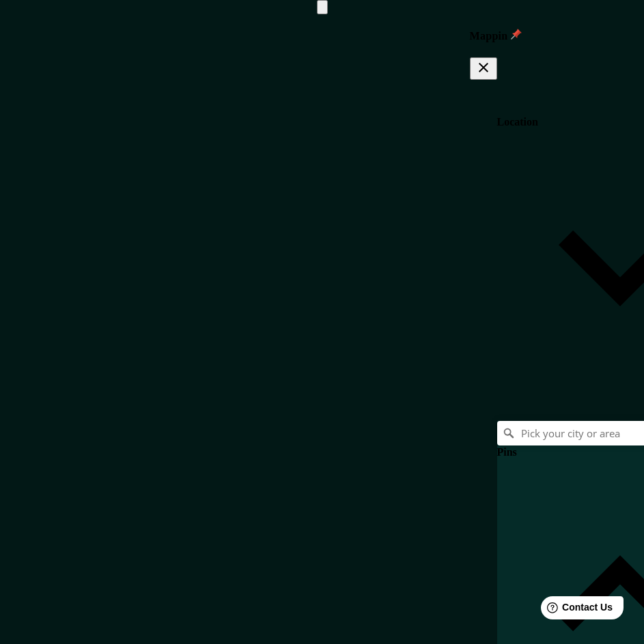 Image resolution: width=644 pixels, height=644 pixels. I want to click on img: pin-icon.png, so click(516, 34).